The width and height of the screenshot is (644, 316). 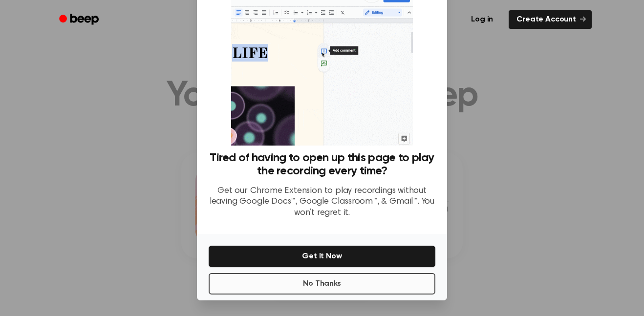 I want to click on button: Get It Now, so click(x=322, y=257).